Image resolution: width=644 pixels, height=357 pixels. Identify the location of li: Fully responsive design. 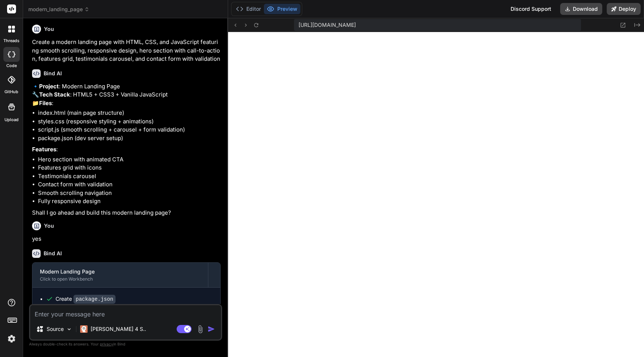
(129, 201).